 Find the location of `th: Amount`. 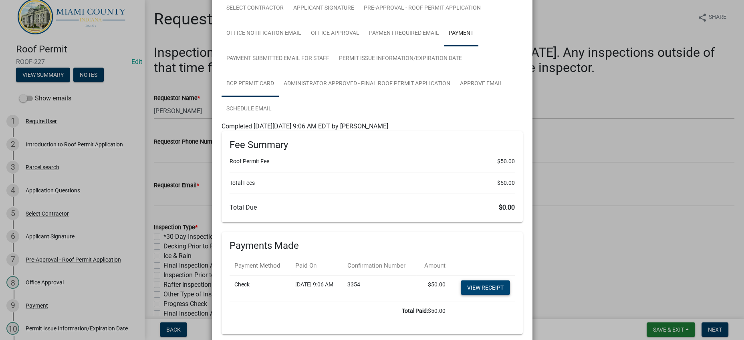

th: Amount is located at coordinates (433, 266).